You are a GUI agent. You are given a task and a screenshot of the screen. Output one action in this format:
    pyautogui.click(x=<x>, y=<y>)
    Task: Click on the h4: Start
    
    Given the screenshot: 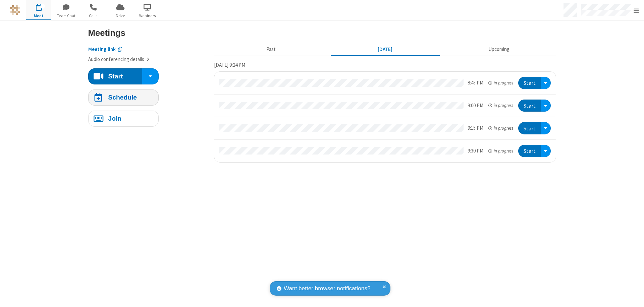 What is the action you would take?
    pyautogui.click(x=116, y=76)
    